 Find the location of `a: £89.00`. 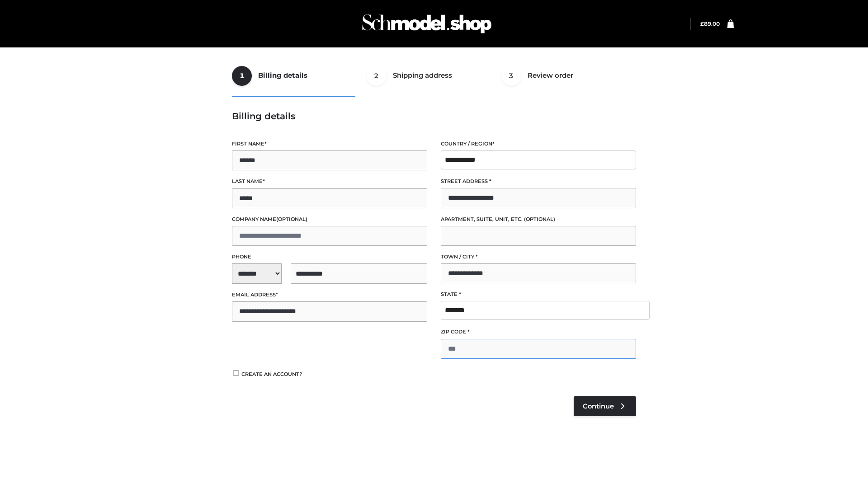

a: £89.00 is located at coordinates (710, 23).